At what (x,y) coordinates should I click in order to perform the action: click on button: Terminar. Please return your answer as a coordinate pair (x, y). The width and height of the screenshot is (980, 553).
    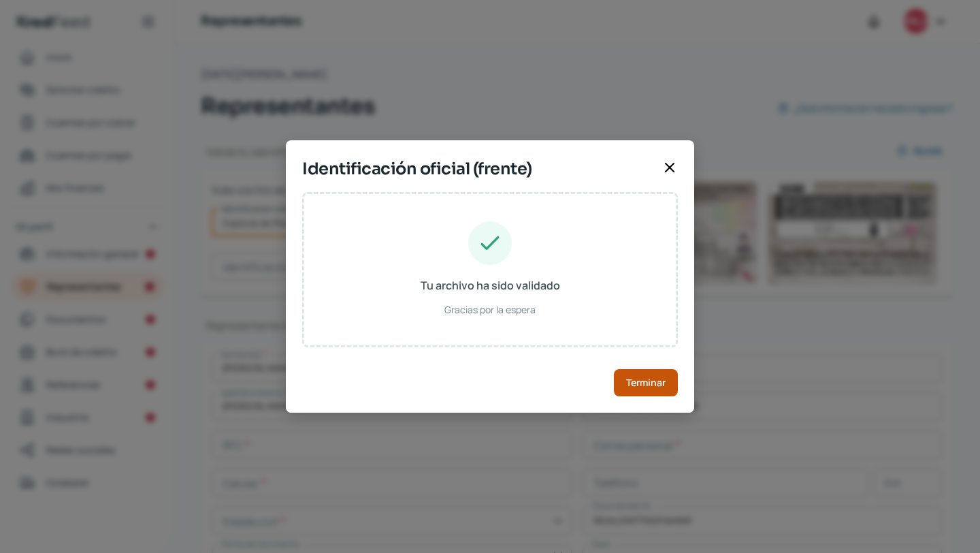
    Looking at the image, I should click on (646, 382).